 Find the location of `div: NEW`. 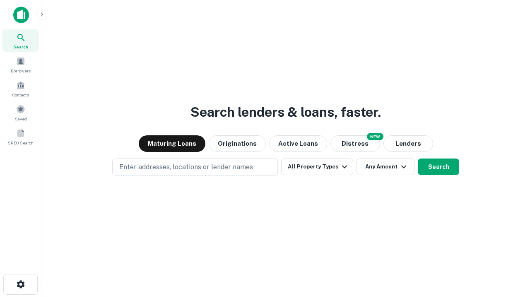

div: NEW is located at coordinates (375, 137).